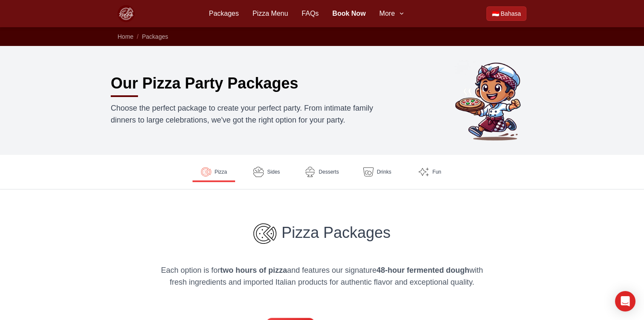 This screenshot has height=320, width=644. Describe the element at coordinates (205, 84) in the screenshot. I see `h1: Our Pizza Party Packages` at that location.